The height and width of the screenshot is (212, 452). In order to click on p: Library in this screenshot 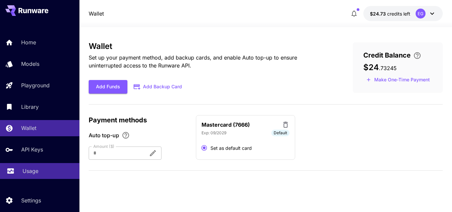, I will do `click(30, 107)`.